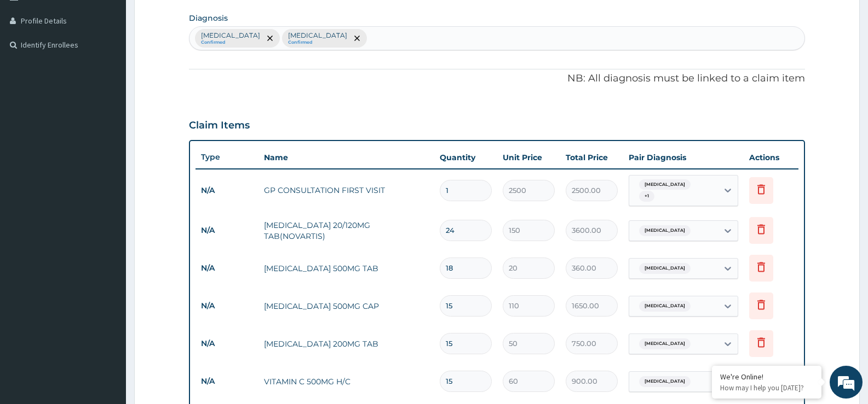 The height and width of the screenshot is (404, 868). I want to click on h3: Claim Items, so click(219, 126).